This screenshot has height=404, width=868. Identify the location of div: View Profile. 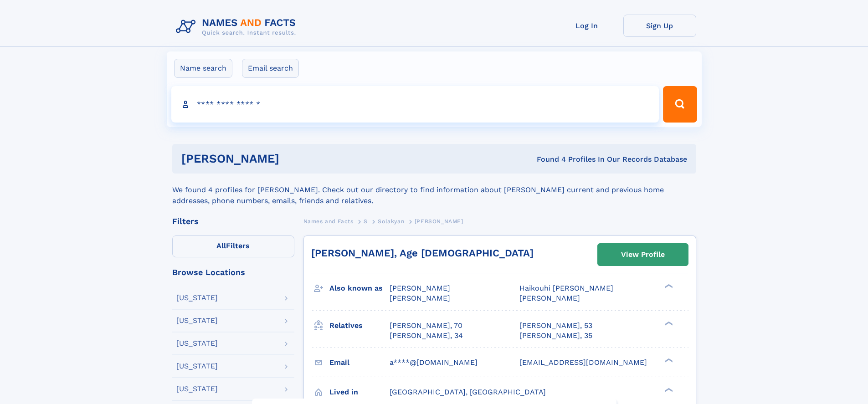
(643, 255).